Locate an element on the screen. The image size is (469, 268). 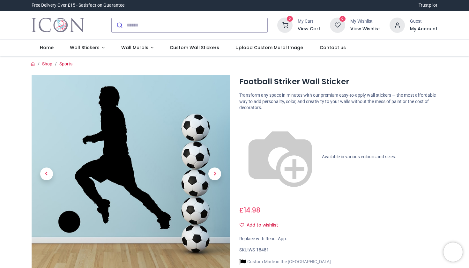
span: Wall Murals is located at coordinates (135, 48).